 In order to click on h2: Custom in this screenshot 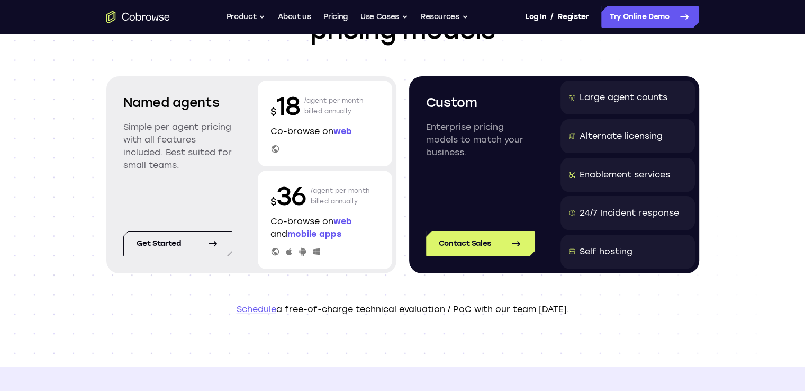, I will do `click(481, 103)`.